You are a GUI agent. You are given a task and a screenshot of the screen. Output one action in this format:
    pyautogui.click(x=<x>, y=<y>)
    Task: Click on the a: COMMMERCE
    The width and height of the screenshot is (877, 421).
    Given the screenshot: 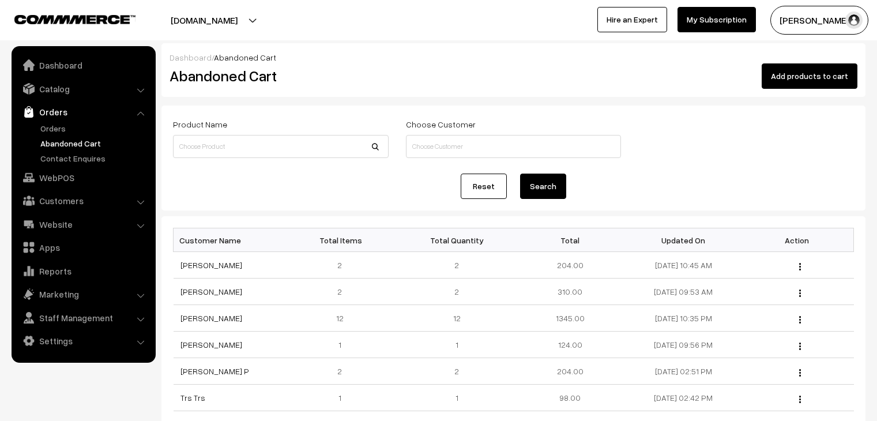 What is the action you would take?
    pyautogui.click(x=65, y=18)
    